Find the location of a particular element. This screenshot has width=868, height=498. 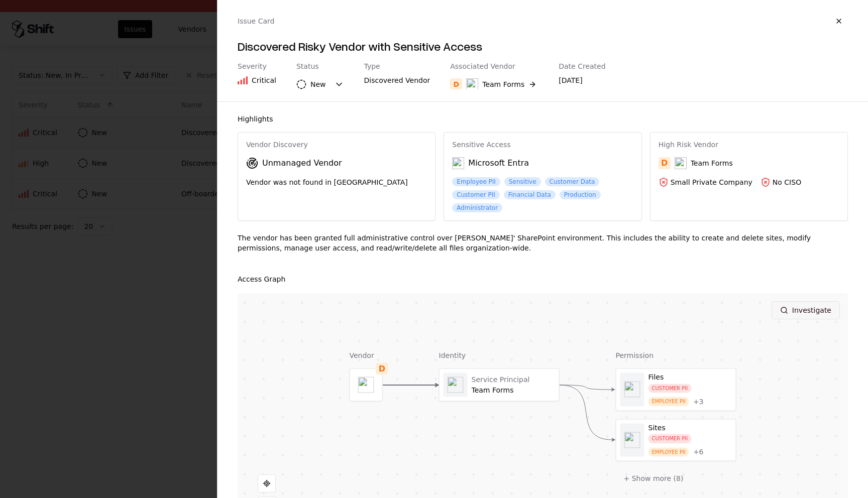

div: Employee PII is located at coordinates (476, 182).